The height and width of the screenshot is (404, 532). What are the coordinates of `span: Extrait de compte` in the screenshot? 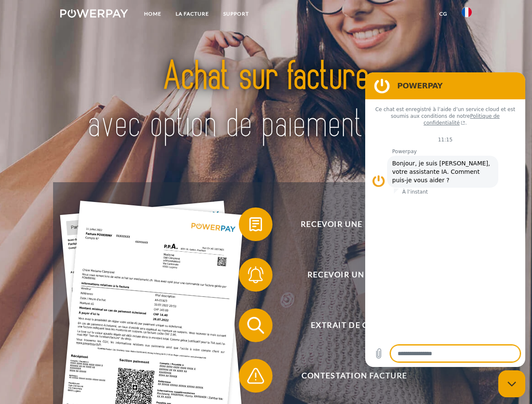 It's located at (354, 325).